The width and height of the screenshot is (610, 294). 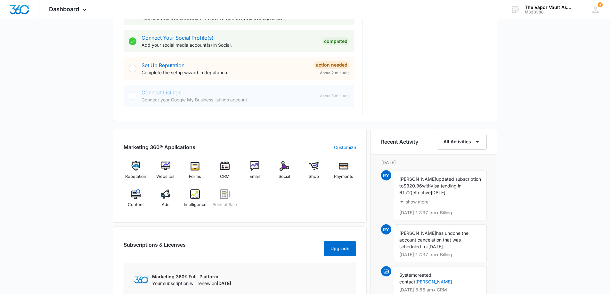 I want to click on span: Forms, so click(x=195, y=177).